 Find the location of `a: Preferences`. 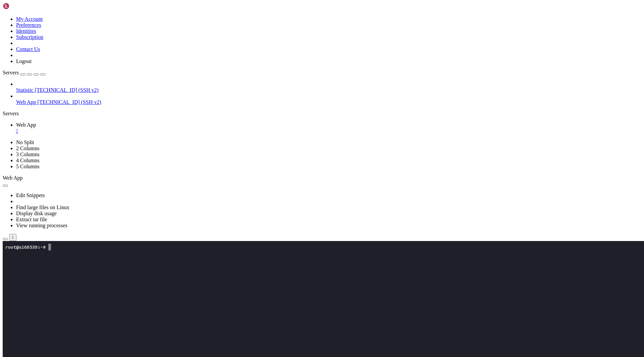

a: Preferences is located at coordinates (28, 25).